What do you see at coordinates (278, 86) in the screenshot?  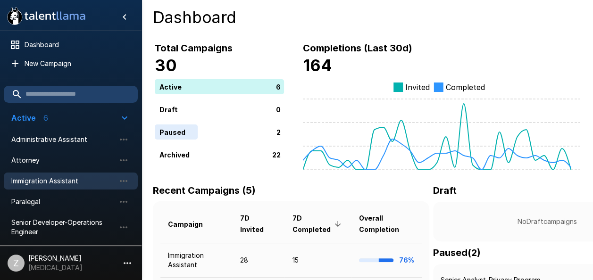 I see `p: 6` at bounding box center [278, 86].